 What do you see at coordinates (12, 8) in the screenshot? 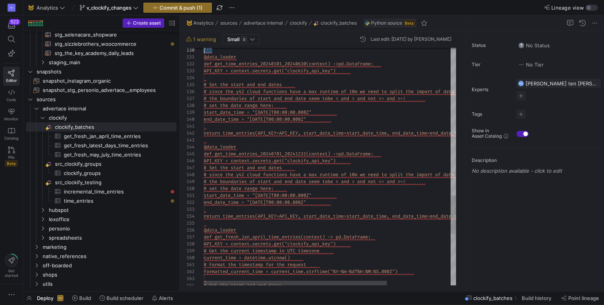
I see `div: AV` at bounding box center [12, 8].